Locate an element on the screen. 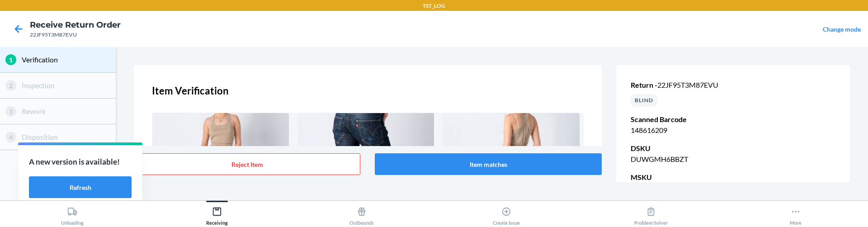 This screenshot has width=868, height=227. p: Disposition is located at coordinates (66, 137).